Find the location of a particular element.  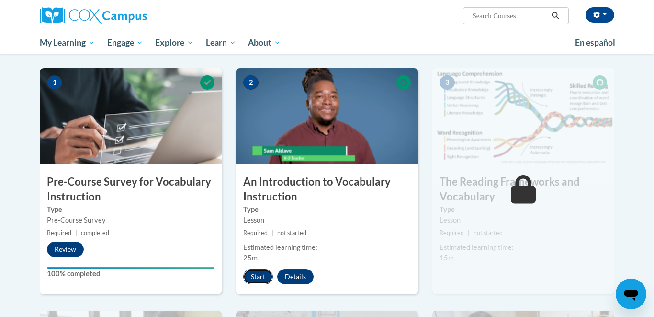

a: About is located at coordinates (265, 43).